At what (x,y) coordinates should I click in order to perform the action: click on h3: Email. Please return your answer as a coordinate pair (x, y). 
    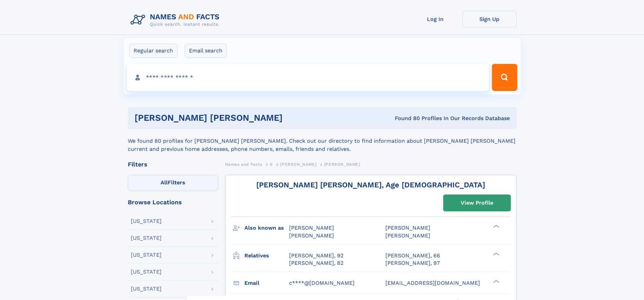
    Looking at the image, I should click on (267, 283).